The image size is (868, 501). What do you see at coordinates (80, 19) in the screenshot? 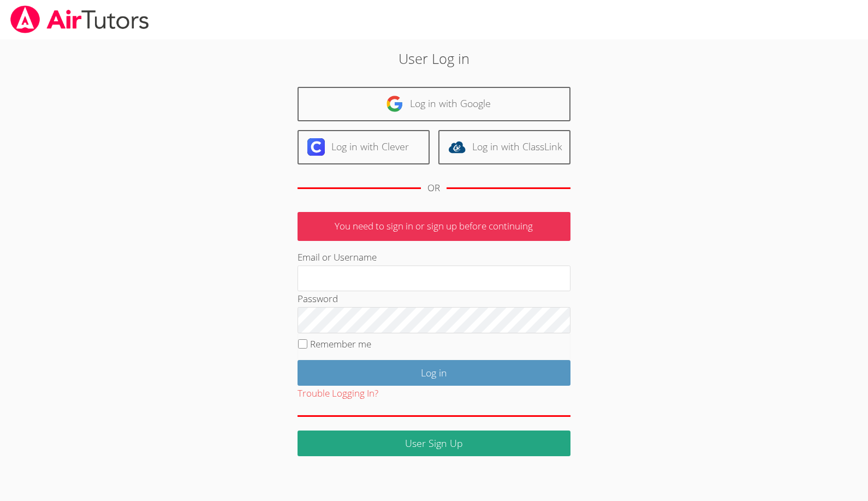
I see `img: airtutors_banner-c4298cdbf04f3fff15de1276eac7730deb9818008684d7c2e4769d2f7ddbe033.png` at bounding box center [80, 19].